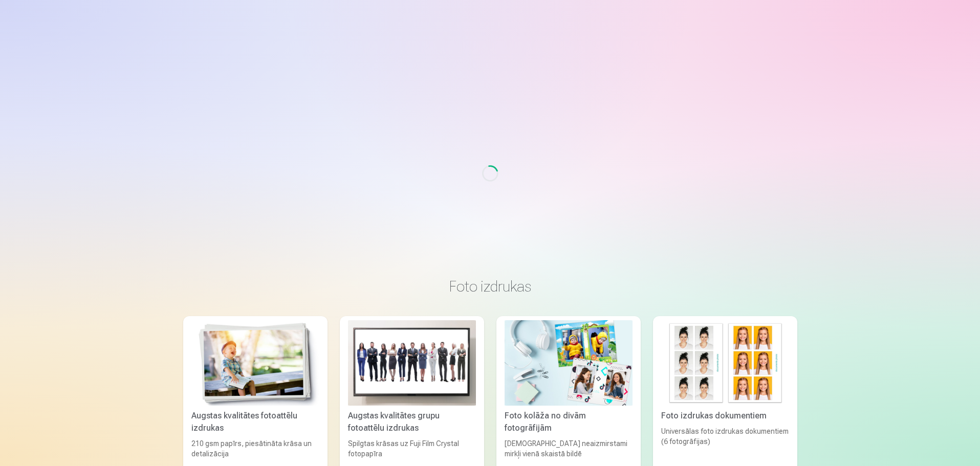 The width and height of the screenshot is (980, 466). What do you see at coordinates (256, 363) in the screenshot?
I see `img: Augstas kvalitātes fotoattēlu izdrukas` at bounding box center [256, 363].